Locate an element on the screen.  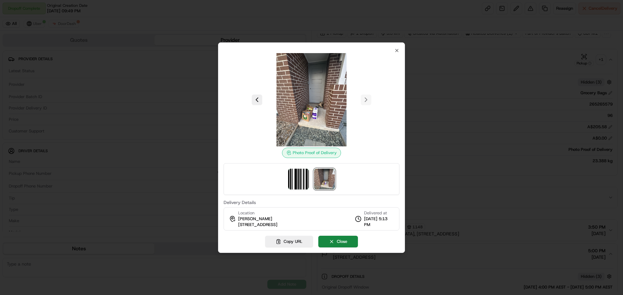
button: Close is located at coordinates (338, 242).